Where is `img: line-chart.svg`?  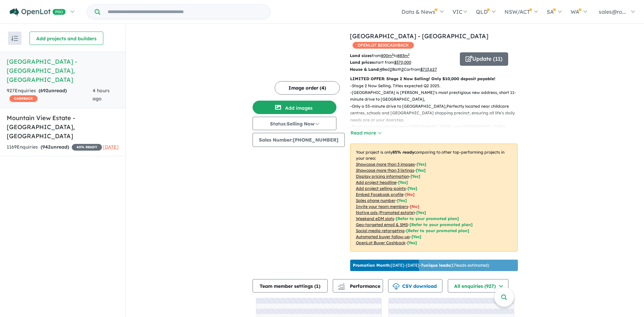
img: line-chart.svg is located at coordinates (341, 285).